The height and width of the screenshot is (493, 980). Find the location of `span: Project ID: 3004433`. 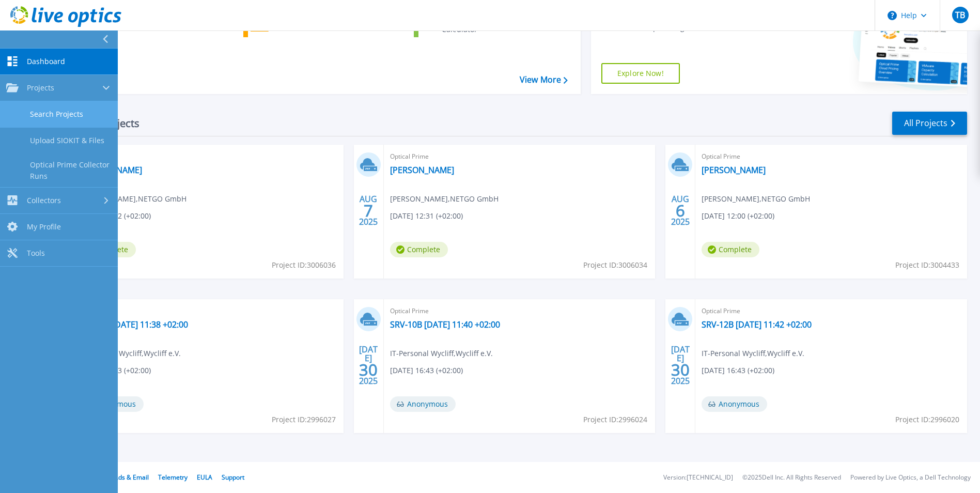

span: Project ID: 3004433 is located at coordinates (927, 265).